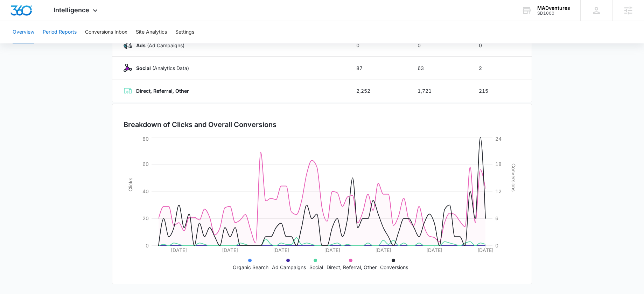 The width and height of the screenshot is (644, 294). Describe the element at coordinates (158, 46) in the screenshot. I see `p: (Ad Campaigns)` at that location.